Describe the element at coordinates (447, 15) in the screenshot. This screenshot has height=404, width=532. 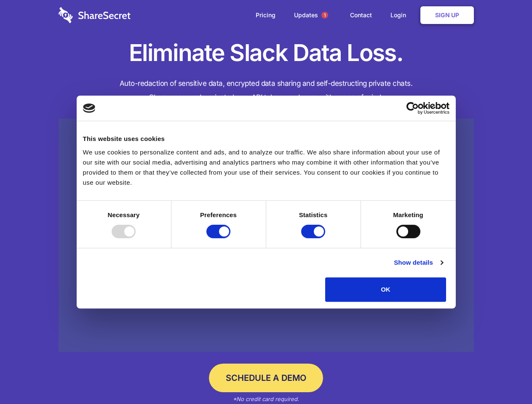
I see `a: Sign Up` at that location.